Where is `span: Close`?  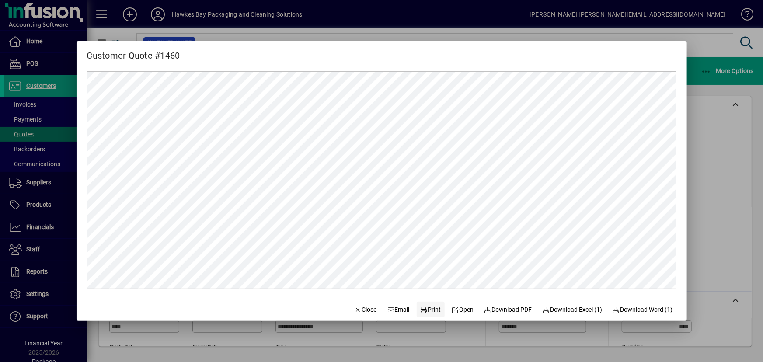
span: Close is located at coordinates (365, 309).